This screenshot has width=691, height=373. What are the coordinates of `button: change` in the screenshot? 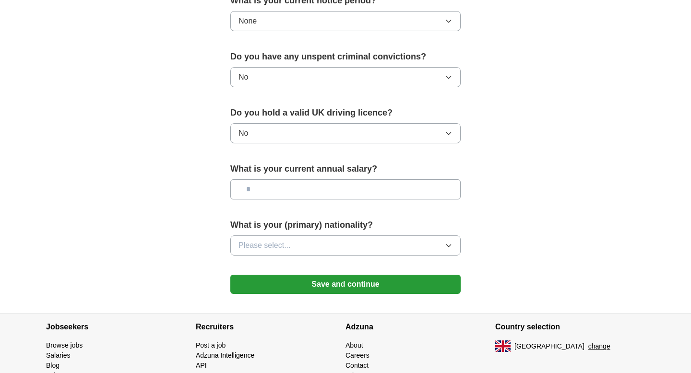 It's located at (599, 346).